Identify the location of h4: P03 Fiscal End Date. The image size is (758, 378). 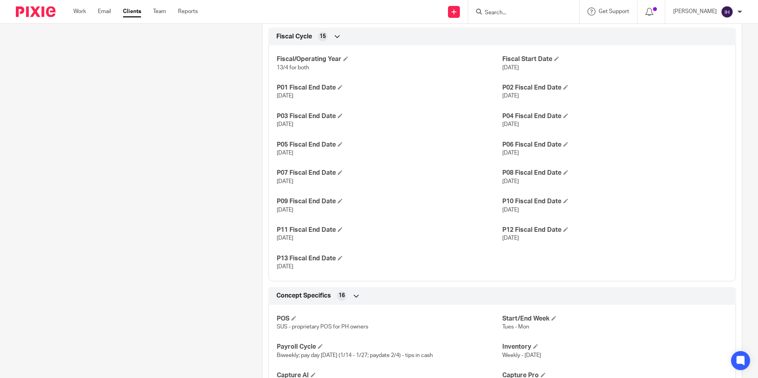
(390, 116).